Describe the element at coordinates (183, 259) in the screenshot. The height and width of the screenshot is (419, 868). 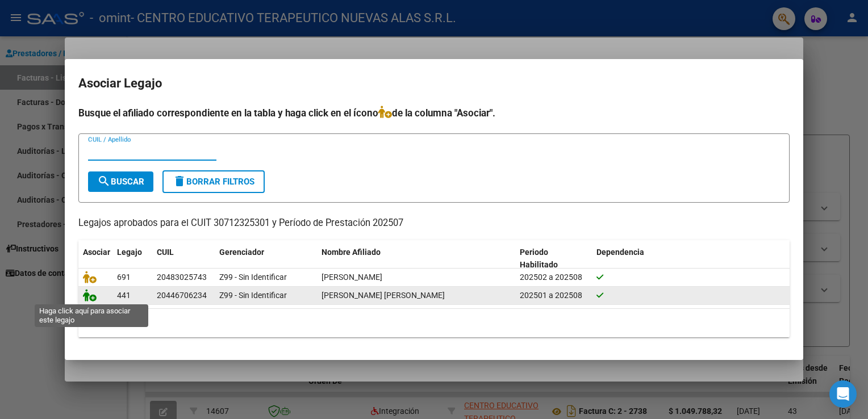
I see `datatable-header-cell: CUIL` at that location.